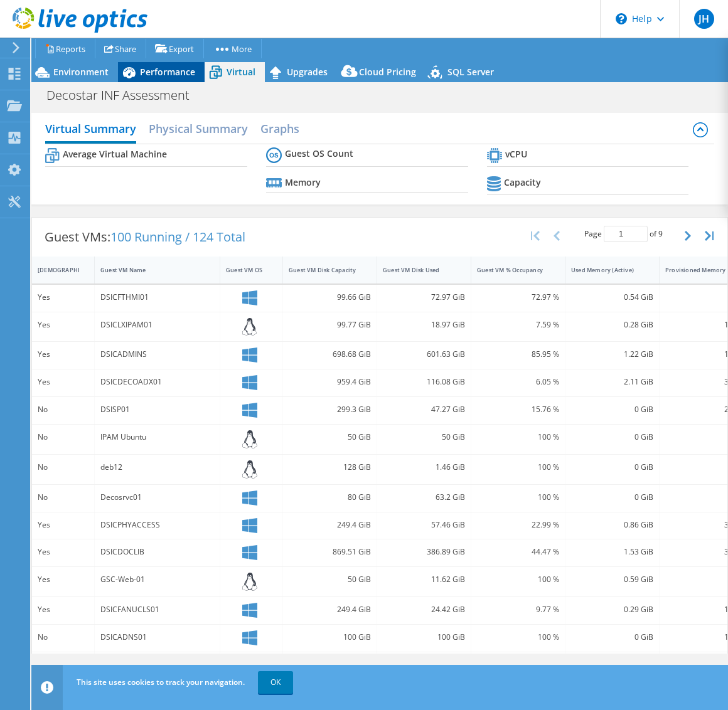 Image resolution: width=728 pixels, height=710 pixels. What do you see at coordinates (330, 552) in the screenshot?
I see `div: 869.51 GiB` at bounding box center [330, 552].